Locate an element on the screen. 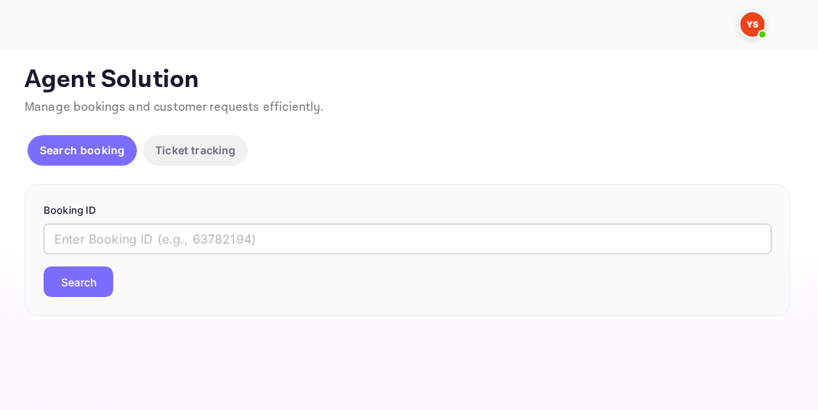  p: Ticket tracking is located at coordinates (195, 150).